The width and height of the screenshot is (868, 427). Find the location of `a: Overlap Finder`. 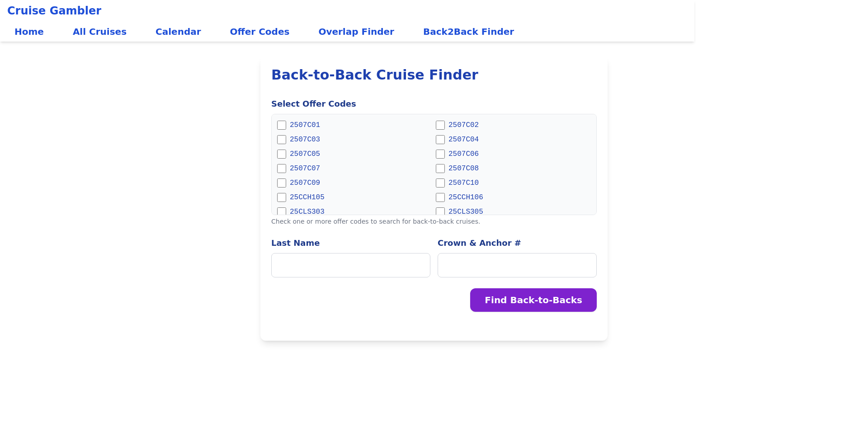

a: Overlap Finder is located at coordinates (356, 32).